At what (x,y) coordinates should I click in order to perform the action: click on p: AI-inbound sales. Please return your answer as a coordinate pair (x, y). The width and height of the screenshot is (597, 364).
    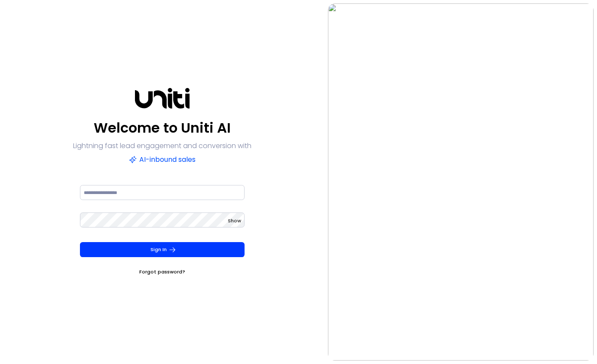
    Looking at the image, I should click on (162, 160).